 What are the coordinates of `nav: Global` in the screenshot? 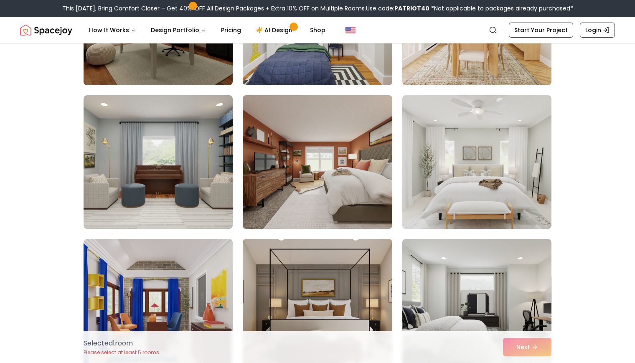 It's located at (318, 30).